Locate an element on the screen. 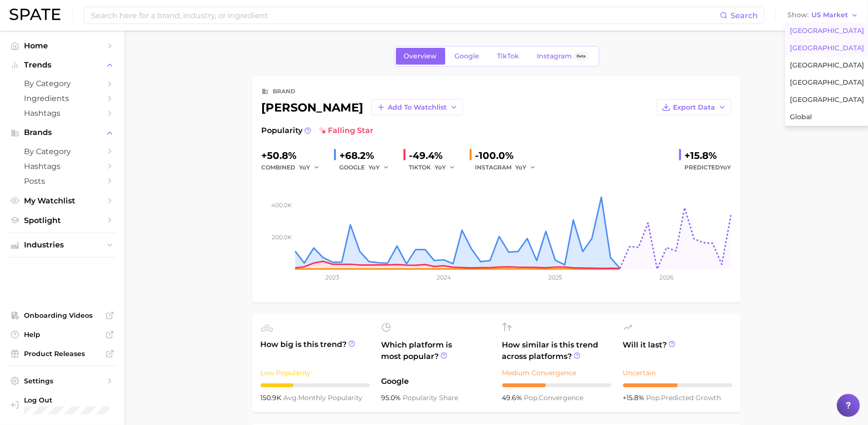  span: Home is located at coordinates (63, 45).